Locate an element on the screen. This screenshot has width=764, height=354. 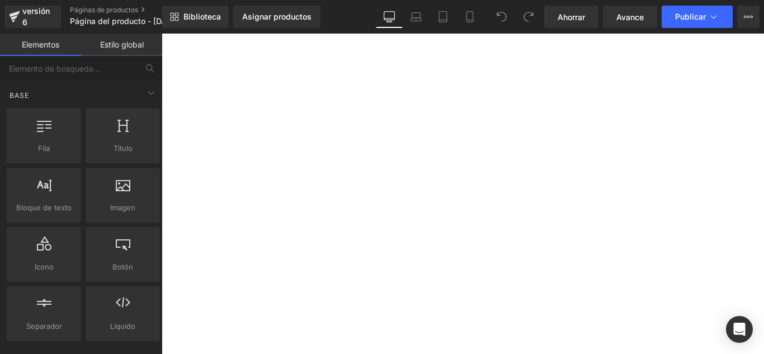
font: Elementos is located at coordinates (40, 44).